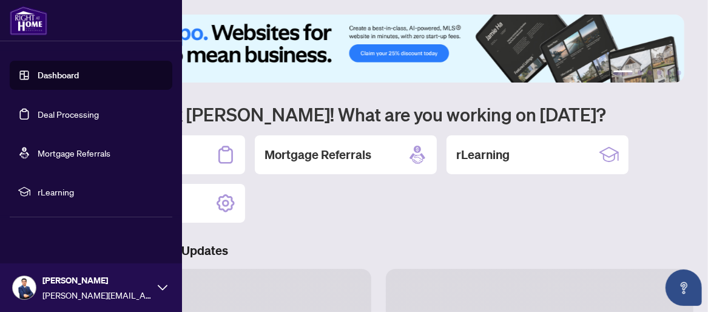 This screenshot has height=312, width=708. I want to click on a: Mortgage Referrals, so click(74, 153).